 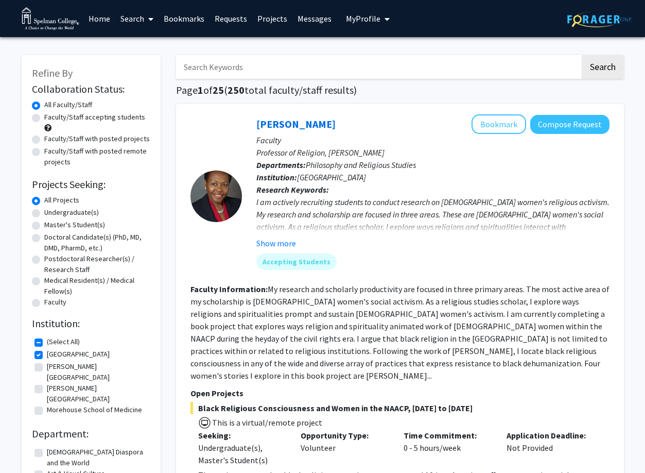 What do you see at coordinates (361, 165) in the screenshot?
I see `span: Philosophy and Religious Studies` at bounding box center [361, 165].